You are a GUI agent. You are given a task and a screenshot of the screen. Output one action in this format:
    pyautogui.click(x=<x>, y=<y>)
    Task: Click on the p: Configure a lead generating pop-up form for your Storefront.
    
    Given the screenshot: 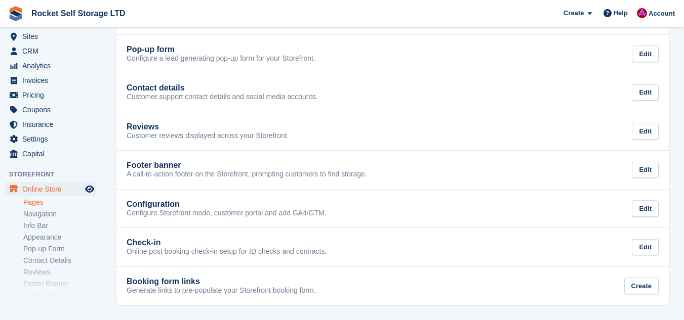 What is the action you would take?
    pyautogui.click(x=221, y=59)
    